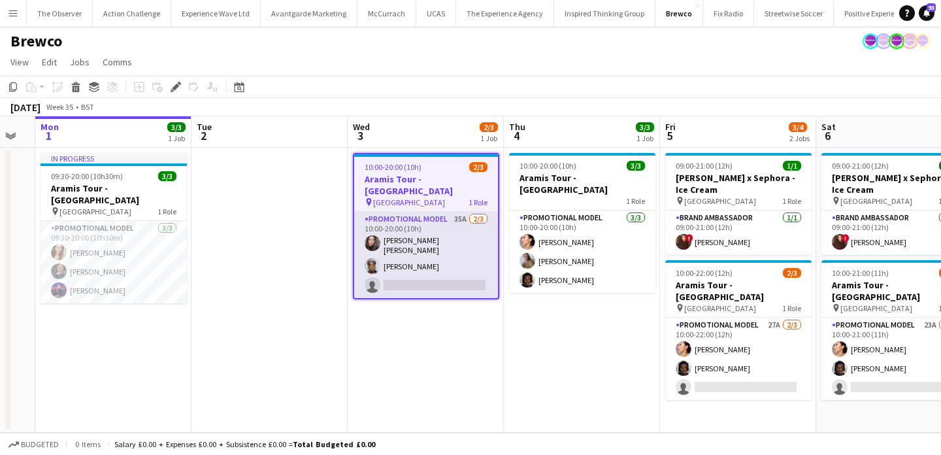 The width and height of the screenshot is (941, 455). Describe the element at coordinates (80, 62) in the screenshot. I see `span: Jobs` at that location.